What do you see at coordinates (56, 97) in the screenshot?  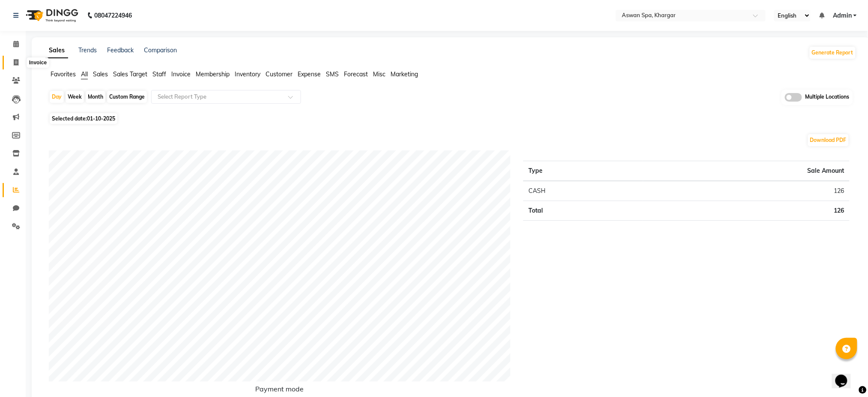 I see `div: Day` at bounding box center [56, 97].